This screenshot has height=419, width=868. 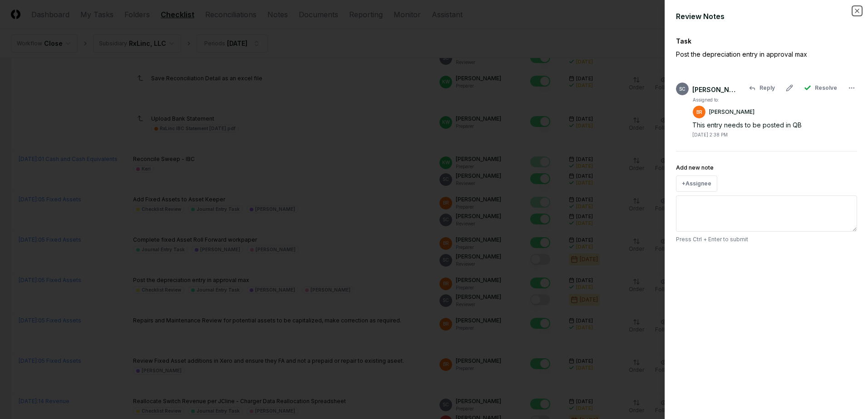 What do you see at coordinates (696, 183) in the screenshot?
I see `button: +Assignee` at bounding box center [696, 183].